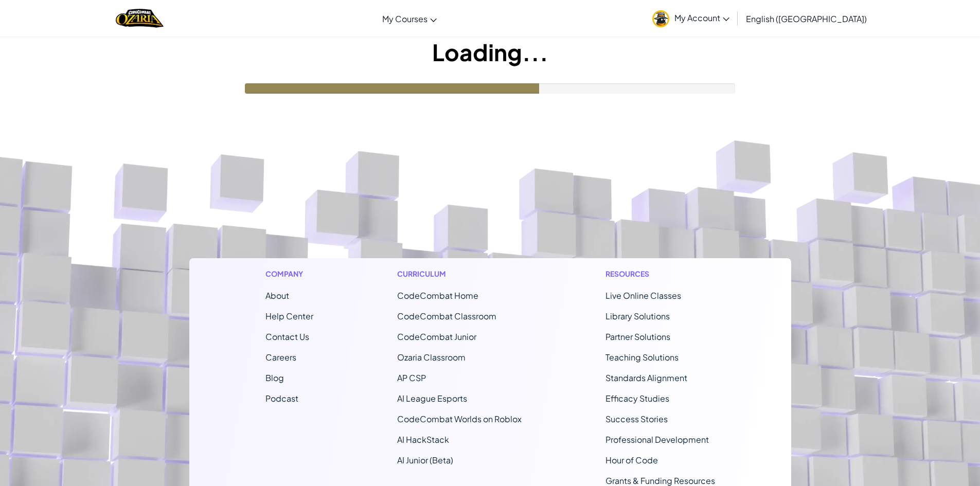  Describe the element at coordinates (659, 481) in the screenshot. I see `a: Grants & Funding Resources` at that location.